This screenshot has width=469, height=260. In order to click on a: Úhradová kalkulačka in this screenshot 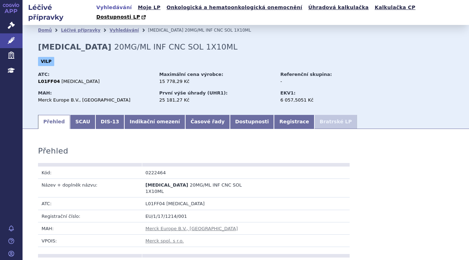, I will do `click(339, 7)`.